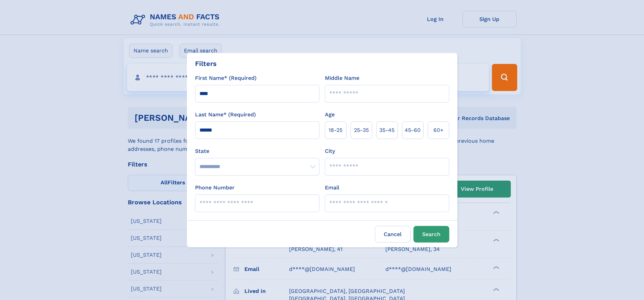 The height and width of the screenshot is (300, 644). What do you see at coordinates (332, 188) in the screenshot?
I see `label: Email` at bounding box center [332, 188].